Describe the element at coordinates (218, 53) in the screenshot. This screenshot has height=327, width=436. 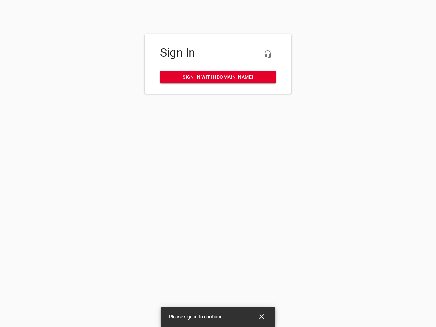
I see `h4: Sign In` at that location.